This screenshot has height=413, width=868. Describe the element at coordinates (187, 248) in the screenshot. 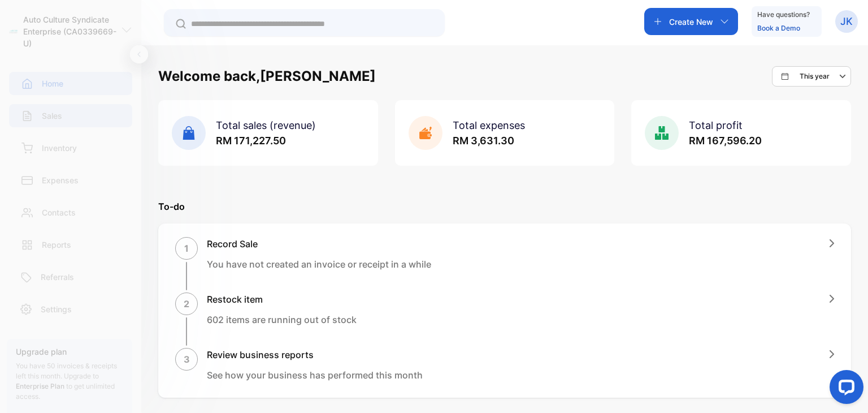

I see `p: 1` at that location.